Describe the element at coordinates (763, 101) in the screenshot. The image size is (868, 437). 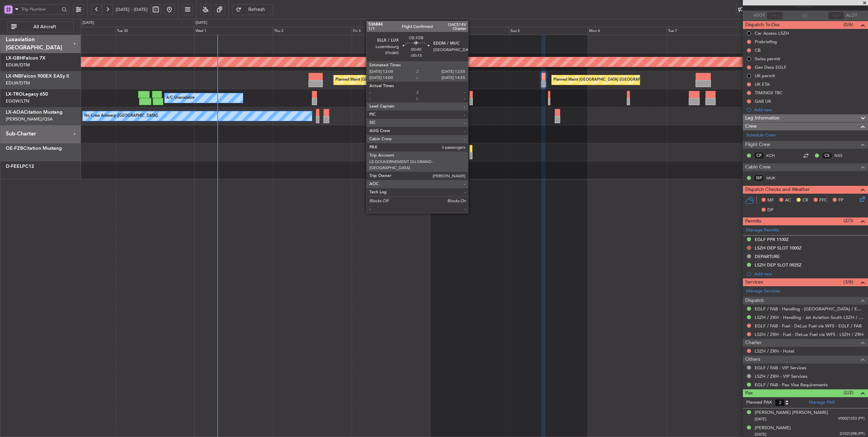
I see `div: GAR UK` at that location.